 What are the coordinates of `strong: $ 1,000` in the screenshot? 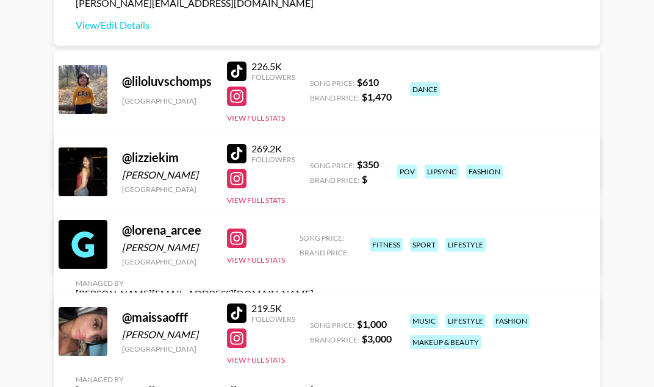 It's located at (371, 324).